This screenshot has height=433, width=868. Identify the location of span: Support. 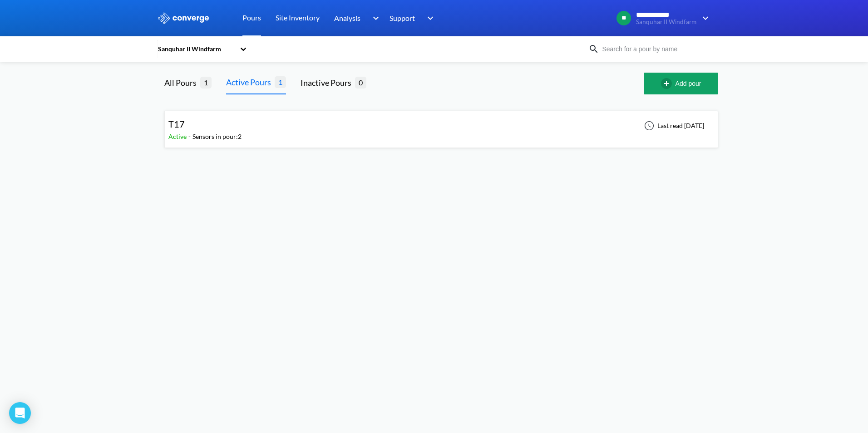
(402, 17).